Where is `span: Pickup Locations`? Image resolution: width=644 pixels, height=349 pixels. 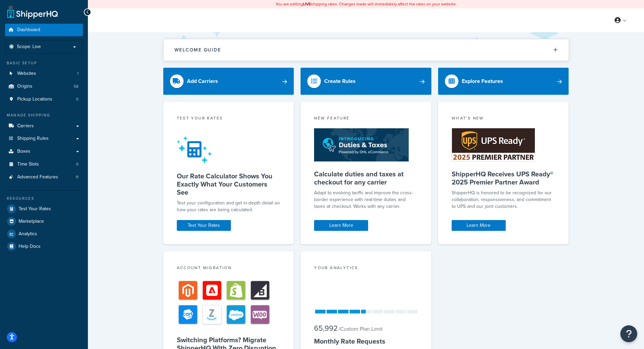 span: Pickup Locations is located at coordinates (35, 99).